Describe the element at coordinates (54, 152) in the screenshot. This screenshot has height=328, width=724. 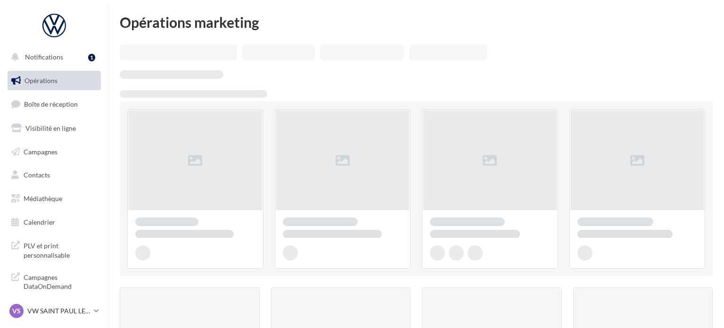
I see `a: Campagnes` at that location.